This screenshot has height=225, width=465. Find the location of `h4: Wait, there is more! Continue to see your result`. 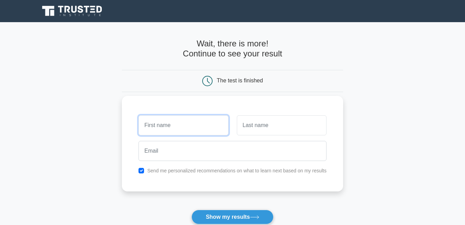

h4: Wait, there is more! Continue to see your result is located at coordinates (232, 49).